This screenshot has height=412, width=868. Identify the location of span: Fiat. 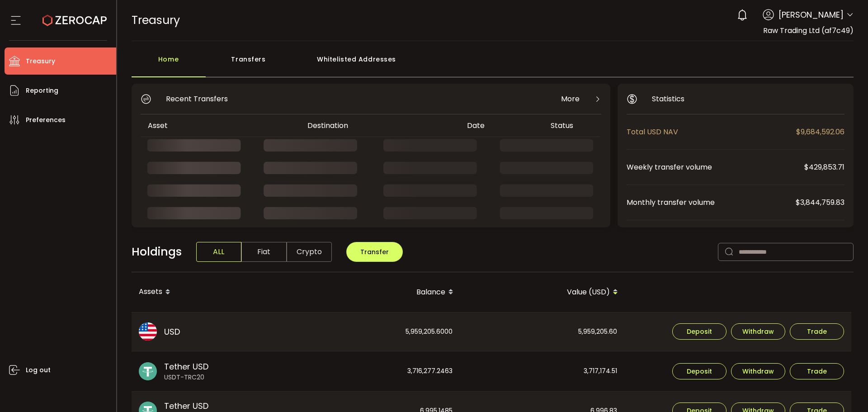
(264, 252).